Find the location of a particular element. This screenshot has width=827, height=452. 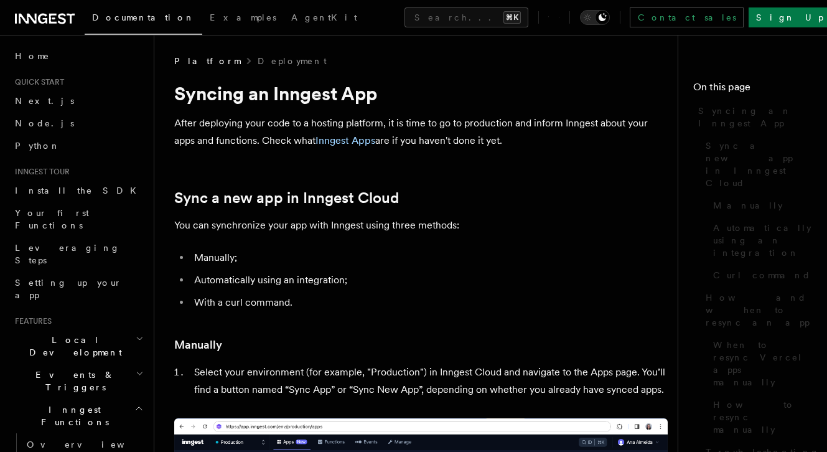

span: Curl command is located at coordinates (761, 275).